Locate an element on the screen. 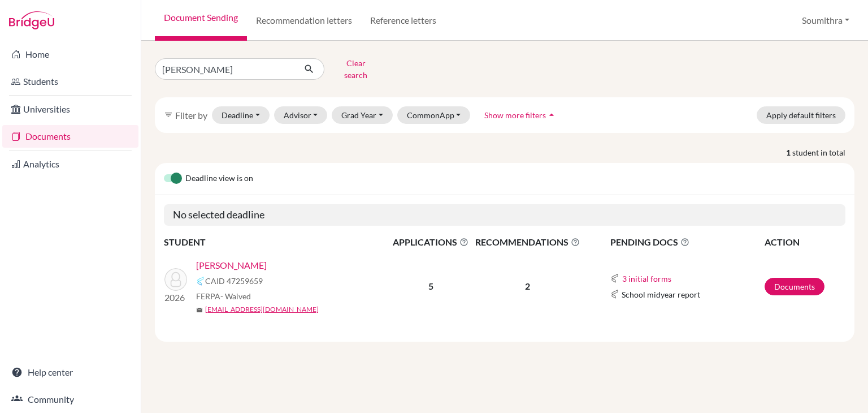  span: PENDING DOCS is located at coordinates (687, 242).